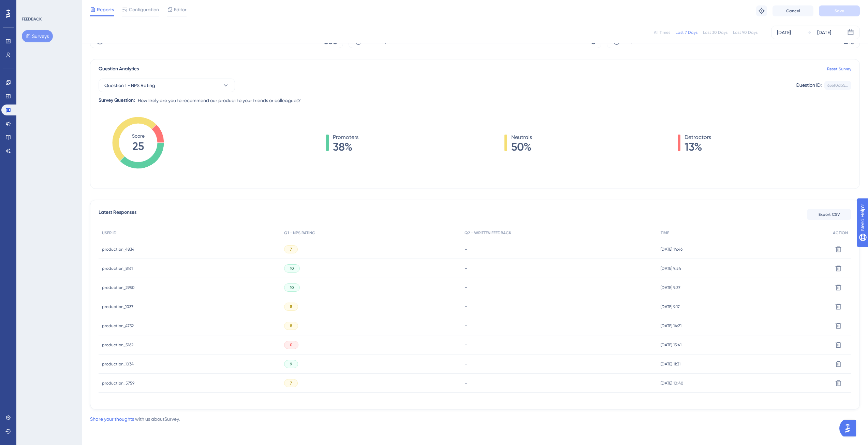 The image size is (868, 445). What do you see at coordinates (794, 11) in the screenshot?
I see `span: Cancel` at bounding box center [794, 11].